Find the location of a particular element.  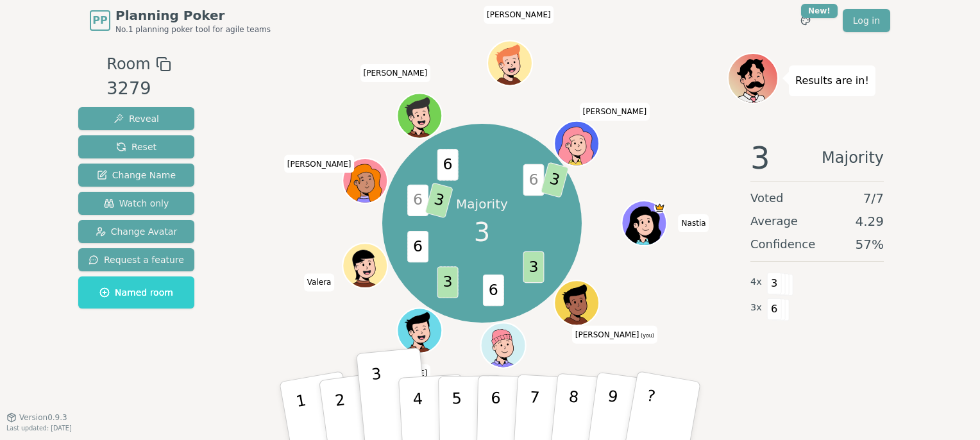

p: Majority is located at coordinates (482, 204).